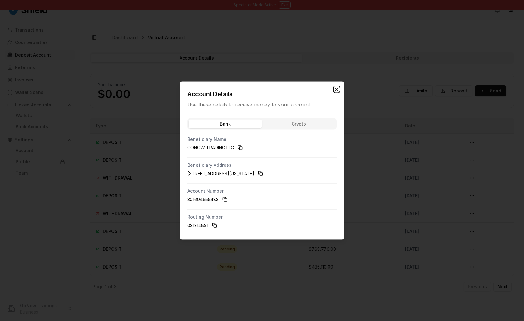 This screenshot has width=524, height=321. Describe the element at coordinates (210, 148) in the screenshot. I see `span: GONOW TRADING LLC` at that location.